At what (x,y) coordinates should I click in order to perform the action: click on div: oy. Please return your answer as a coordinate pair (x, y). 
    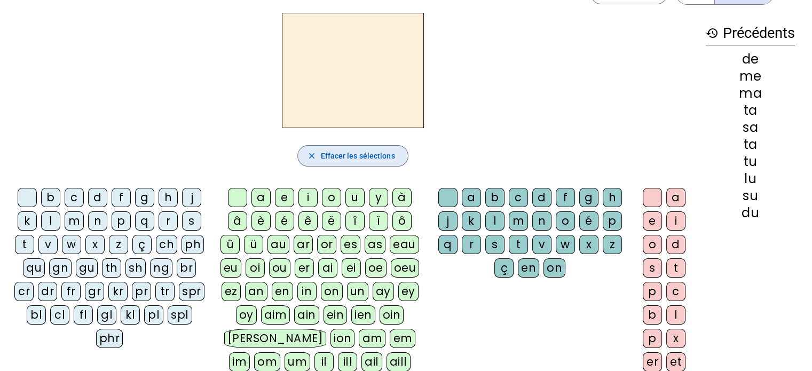
    Looking at the image, I should click on (246, 315).